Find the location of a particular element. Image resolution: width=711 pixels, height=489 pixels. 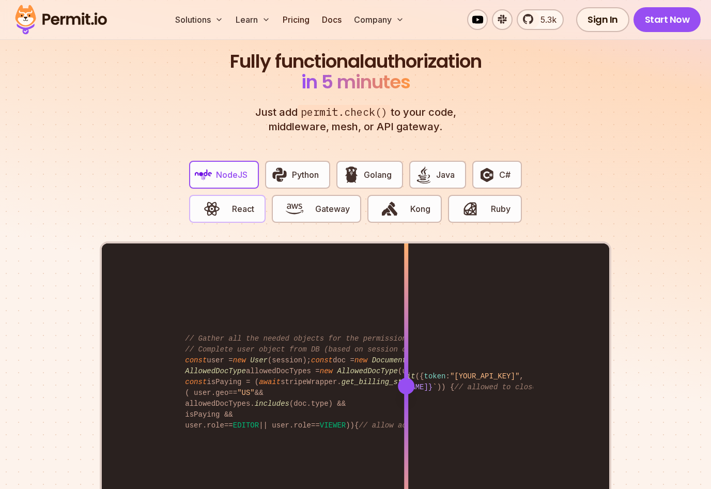

span: Golang is located at coordinates (378, 175).